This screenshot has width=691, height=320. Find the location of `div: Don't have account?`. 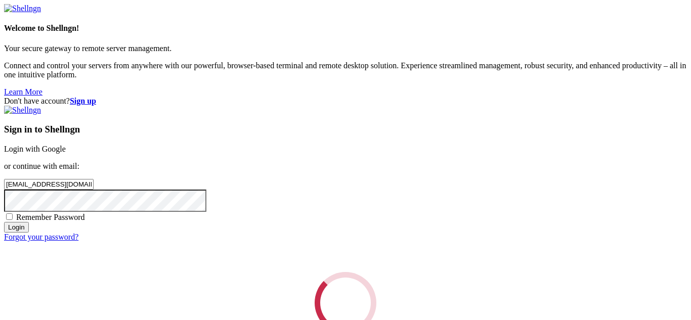

div: Don't have account? is located at coordinates (346, 101).